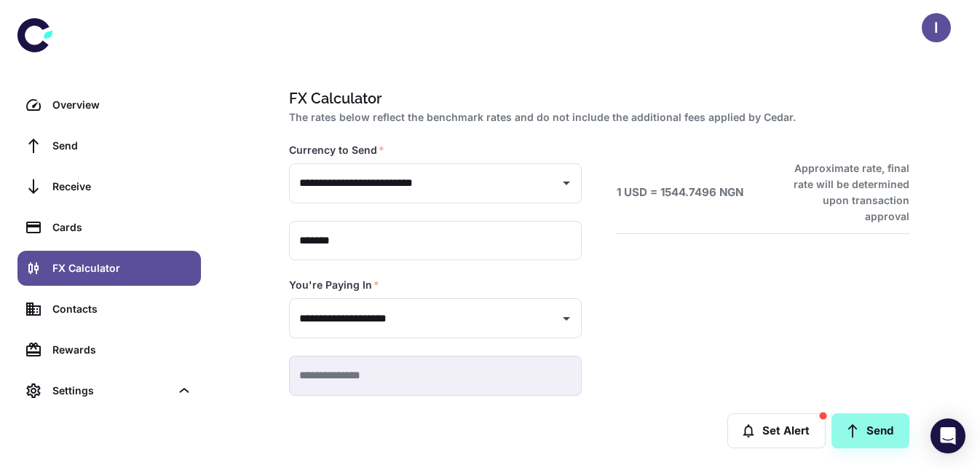  I want to click on button: Set Alert, so click(777, 431).